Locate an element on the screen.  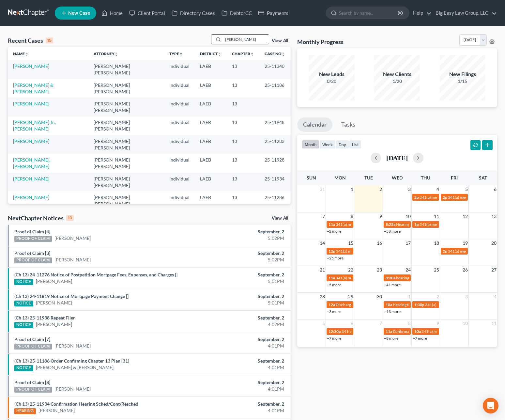
a: (Ch 13) 24-11276 Notice of Postpetition Mortgage Fees, Expenses, and Charges [] is located at coordinates (96, 274).